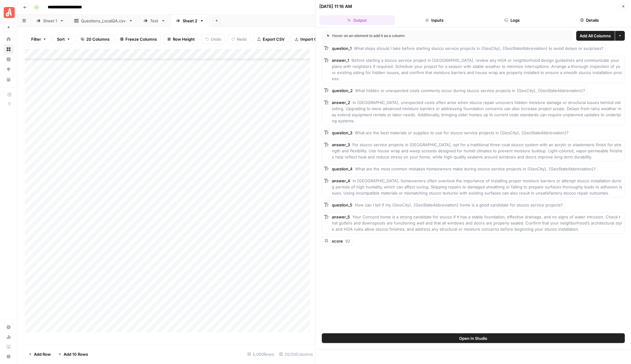 The width and height of the screenshot is (631, 364). I want to click on span: Undo, so click(216, 39).